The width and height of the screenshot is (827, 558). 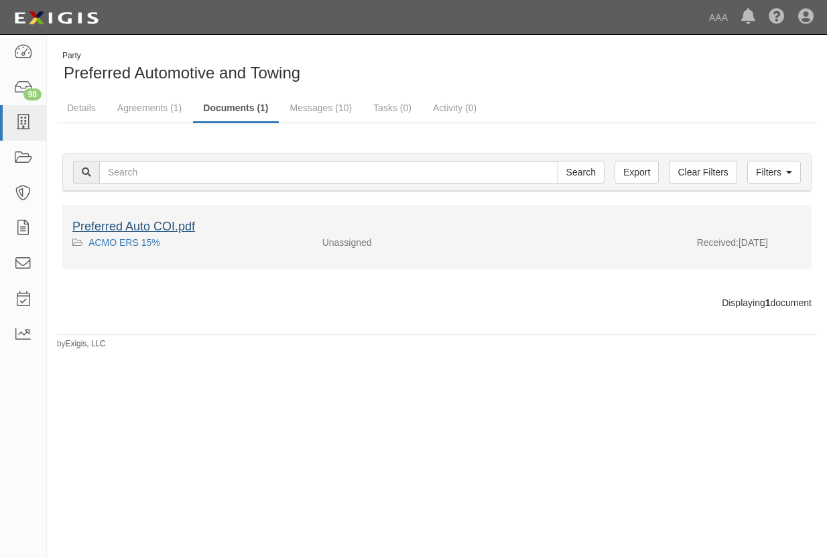 What do you see at coordinates (454, 108) in the screenshot?
I see `a: Activity (0)` at bounding box center [454, 108].